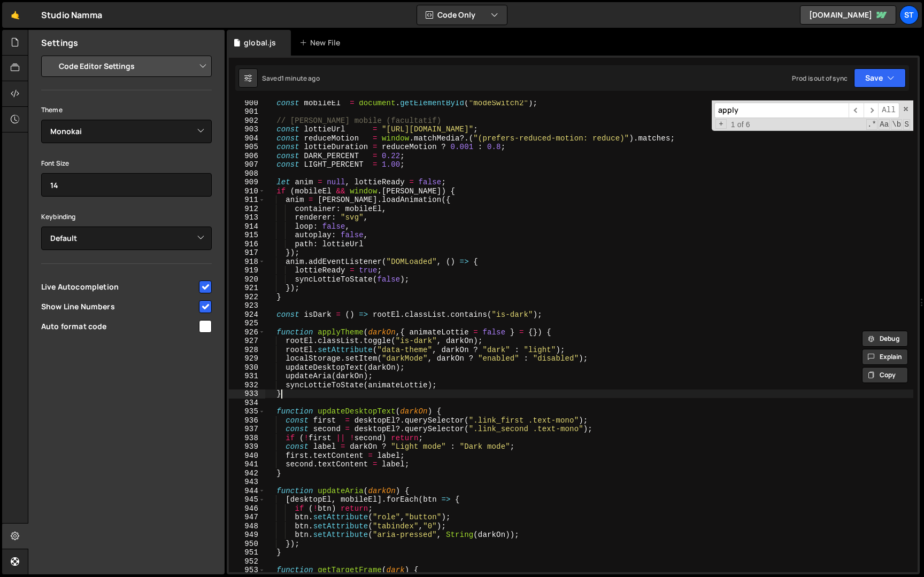 The height and width of the screenshot is (577, 924). I want to click on div: 904, so click(247, 138).